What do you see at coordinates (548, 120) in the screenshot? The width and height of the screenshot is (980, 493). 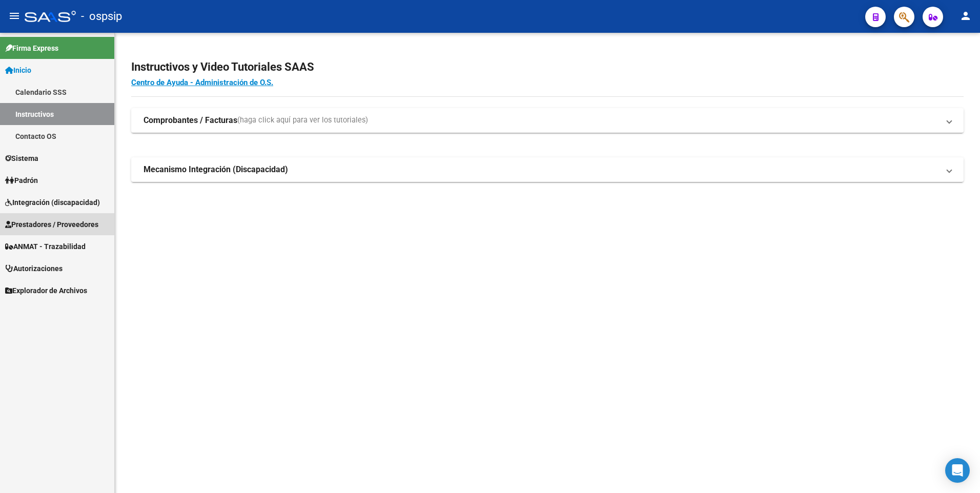 I see `mat-expansion-panel-header: Comprobantes / Facturas(haga click aquí para ver los tutoriales)` at bounding box center [548, 120].